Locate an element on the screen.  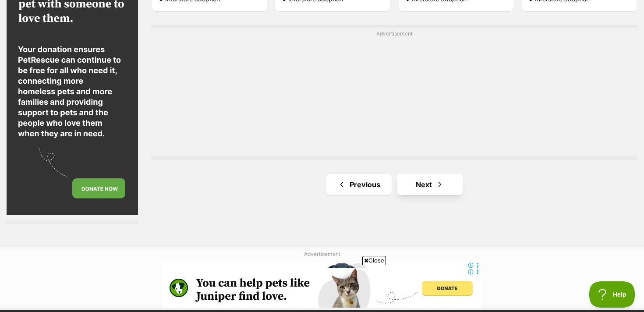
div: Advertisement is located at coordinates (395, 92).